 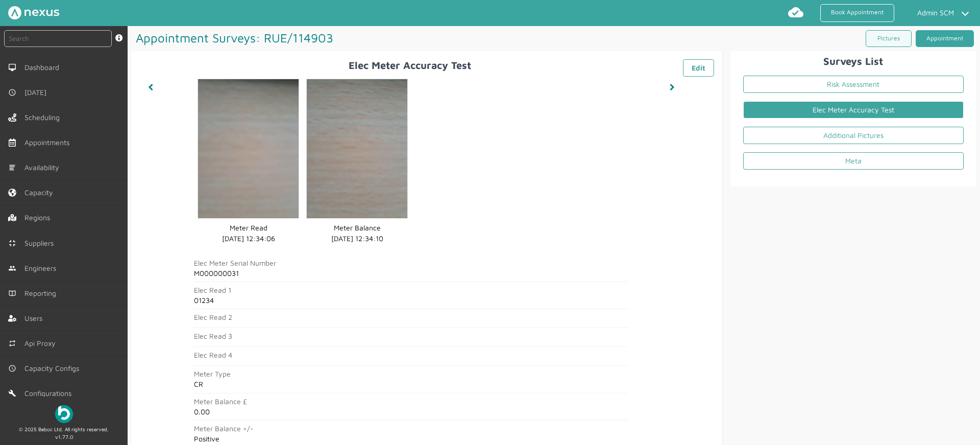 I want to click on span: Configurations, so click(x=50, y=393).